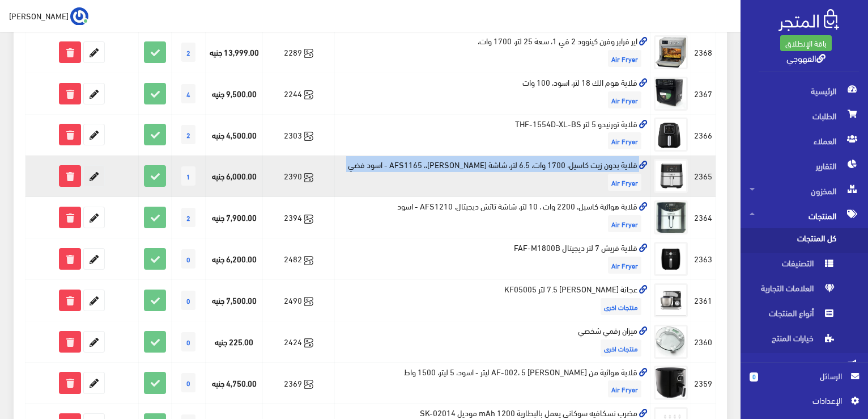 This screenshot has width=868, height=419. What do you see at coordinates (804, 91) in the screenshot?
I see `a: الرئيسية` at bounding box center [804, 91].